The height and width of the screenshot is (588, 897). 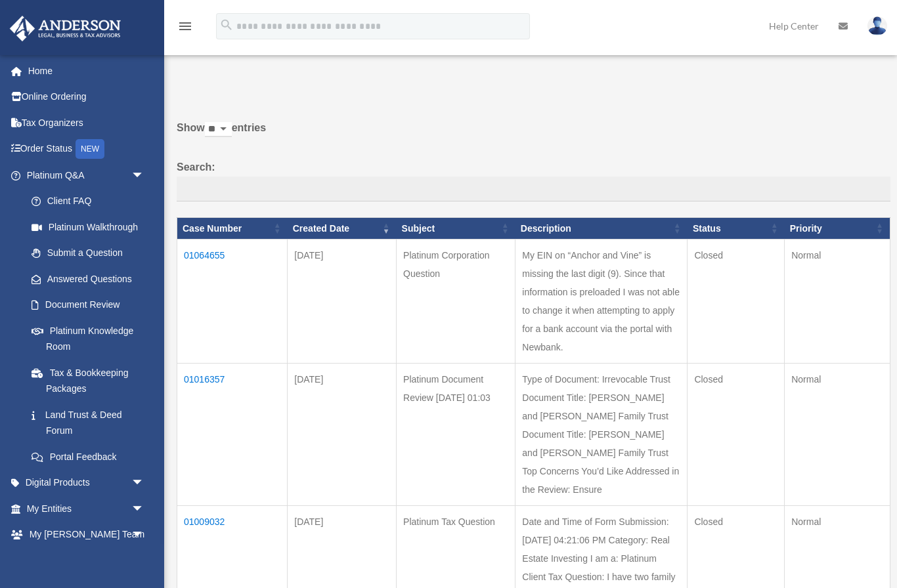 What do you see at coordinates (533, 180) in the screenshot?
I see `label: Search:` at bounding box center [533, 180].